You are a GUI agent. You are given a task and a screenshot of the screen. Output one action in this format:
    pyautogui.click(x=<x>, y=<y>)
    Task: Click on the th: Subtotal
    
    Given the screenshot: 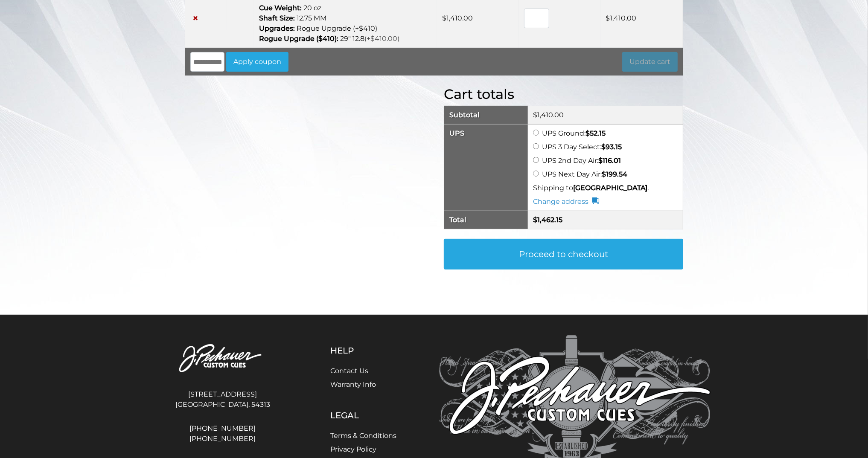 What is the action you would take?
    pyautogui.click(x=486, y=115)
    